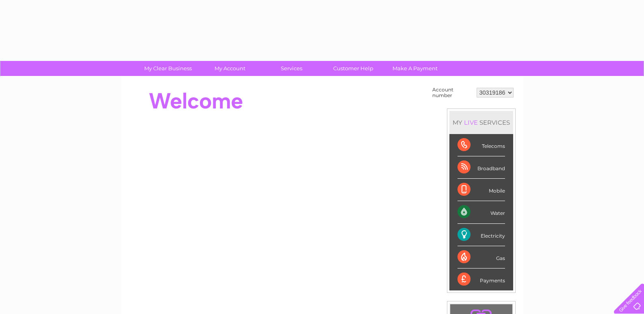  I want to click on div: Electricity, so click(481, 235).